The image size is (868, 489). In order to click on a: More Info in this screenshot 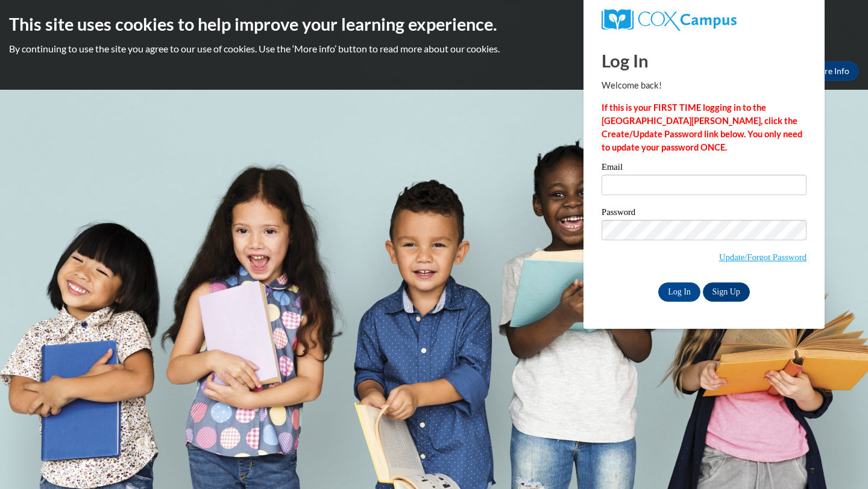, I will do `click(830, 71)`.